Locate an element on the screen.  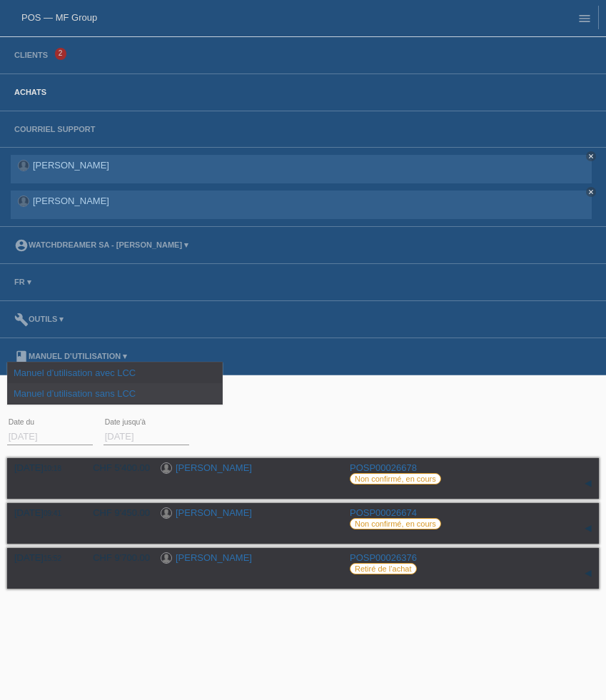
a: buildOutils ▾ is located at coordinates (38, 319).